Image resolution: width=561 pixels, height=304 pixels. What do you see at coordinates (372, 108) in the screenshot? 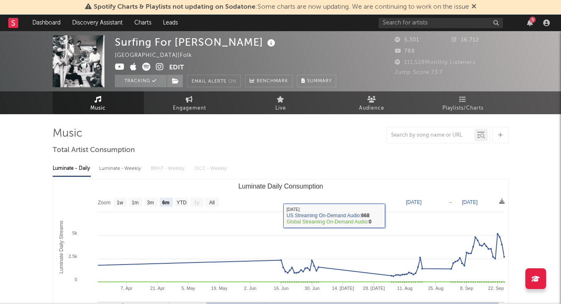
I see `span: Audience` at bounding box center [372, 108].